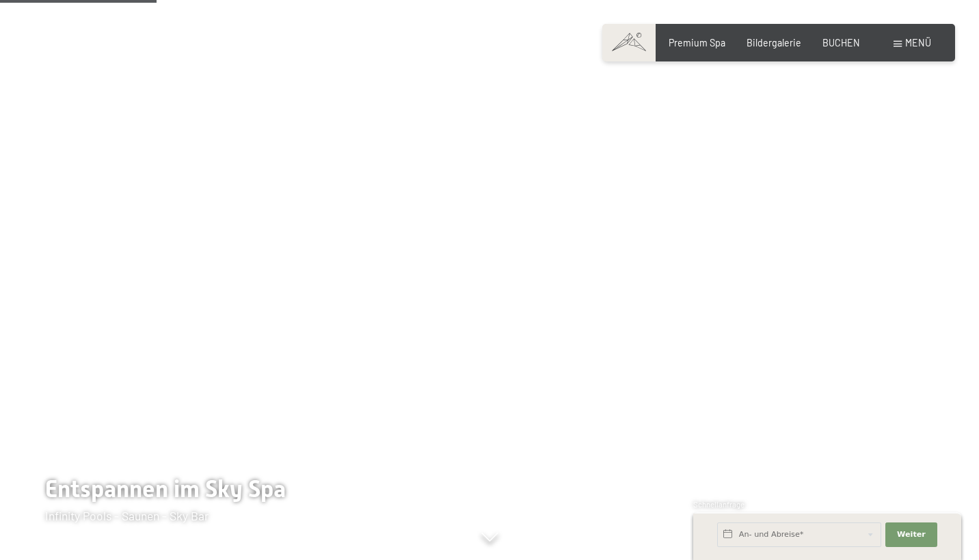 This screenshot has height=560, width=979. I want to click on a: Premium Spa, so click(697, 42).